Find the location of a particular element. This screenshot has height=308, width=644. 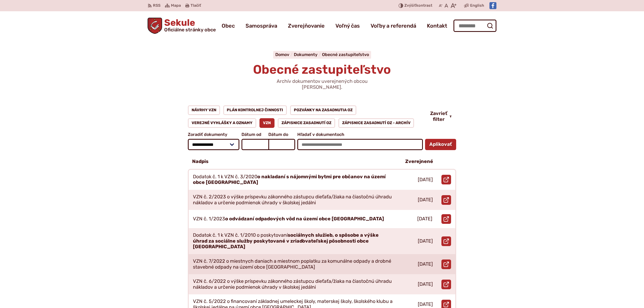

select: Zoradiť dokumenty is located at coordinates (214, 144).